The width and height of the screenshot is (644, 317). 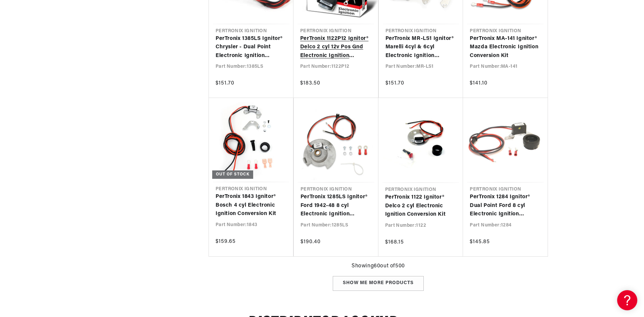 I want to click on a: PerTronix MR-LS1 Ignitor® Marelli 4cyl & 6cyl Electronic Ignition Conversion Kit, so click(x=421, y=47).